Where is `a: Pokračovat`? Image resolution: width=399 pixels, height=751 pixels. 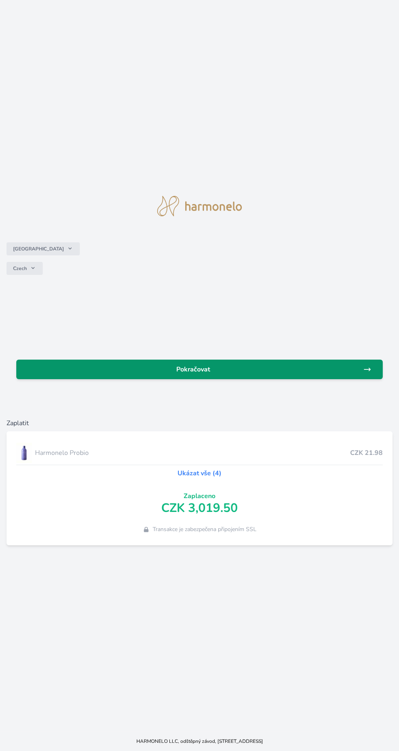
a: Pokračovat is located at coordinates (200, 369).